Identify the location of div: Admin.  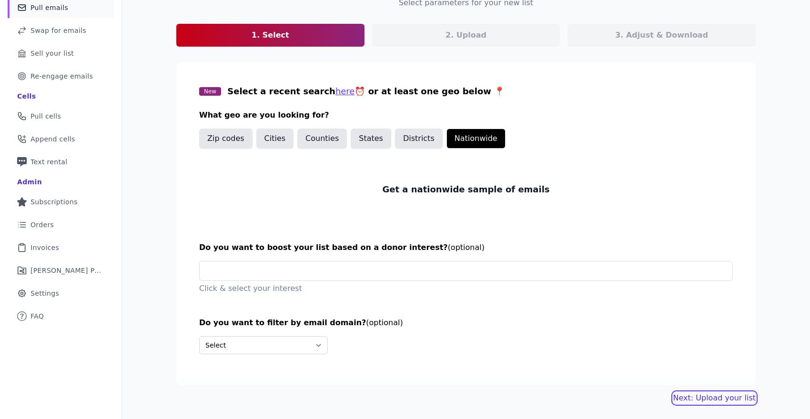
(30, 182).